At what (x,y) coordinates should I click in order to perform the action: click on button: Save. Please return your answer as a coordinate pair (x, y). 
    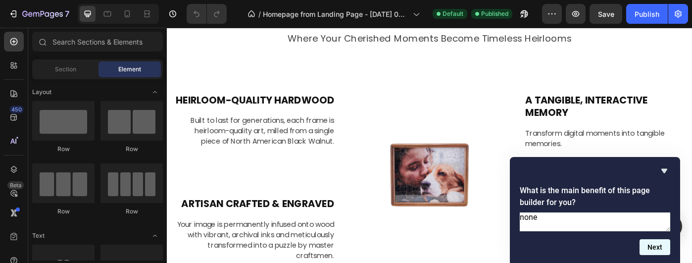
    Looking at the image, I should click on (606, 14).